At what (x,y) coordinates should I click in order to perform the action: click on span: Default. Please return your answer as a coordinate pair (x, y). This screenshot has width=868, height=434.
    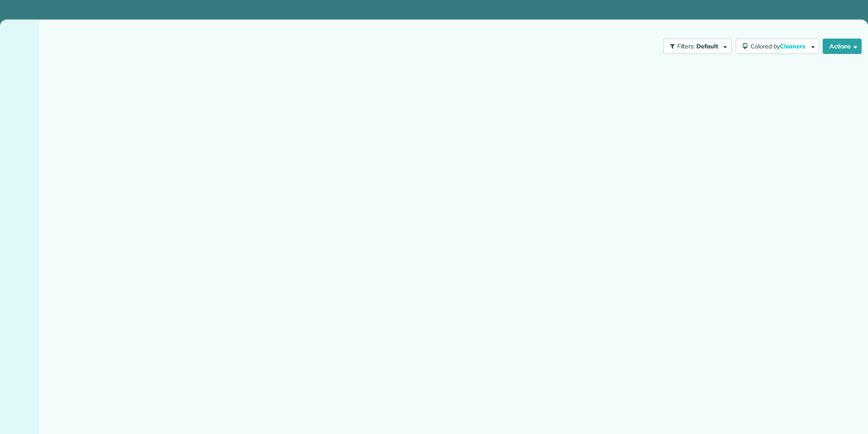
    Looking at the image, I should click on (707, 47).